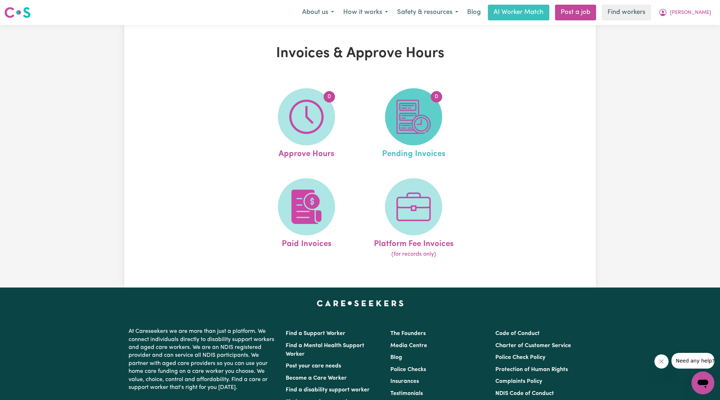 This screenshot has width=720, height=400. Describe the element at coordinates (360, 54) in the screenshot. I see `h1: Invoices & Approve Hours` at that location.